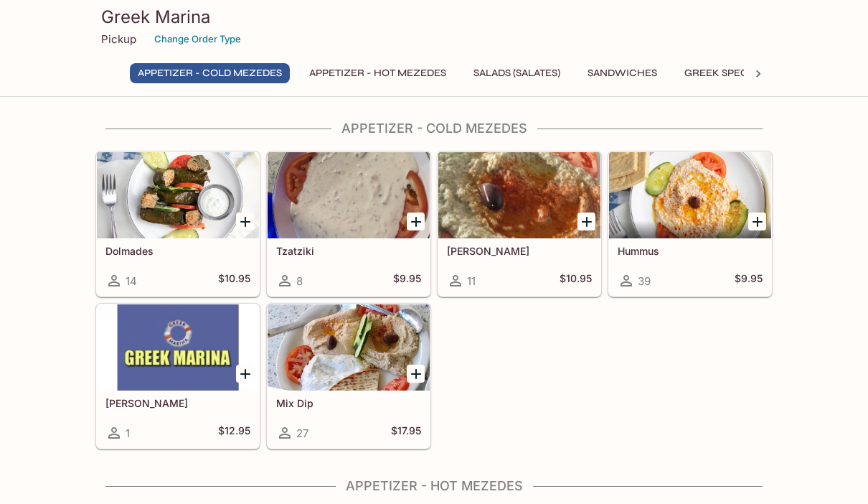 This screenshot has height=504, width=868. I want to click on h5: Hummus, so click(690, 251).